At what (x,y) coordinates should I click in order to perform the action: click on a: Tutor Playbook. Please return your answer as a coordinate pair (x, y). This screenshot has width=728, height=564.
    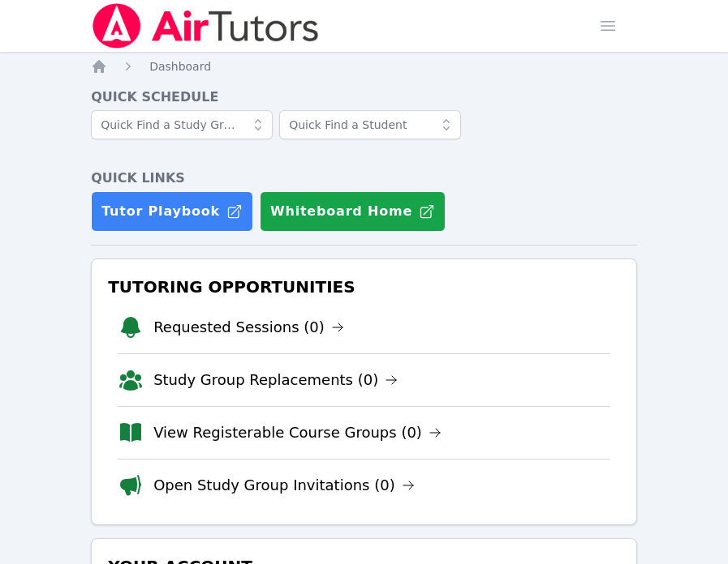
    Looking at the image, I should click on (172, 212).